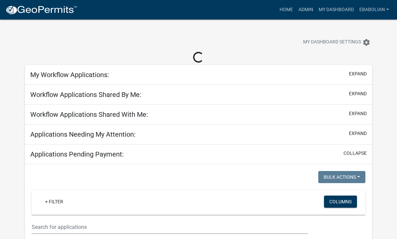  What do you see at coordinates (83, 134) in the screenshot?
I see `h5: Applications Needing My Attention:` at bounding box center [83, 134].